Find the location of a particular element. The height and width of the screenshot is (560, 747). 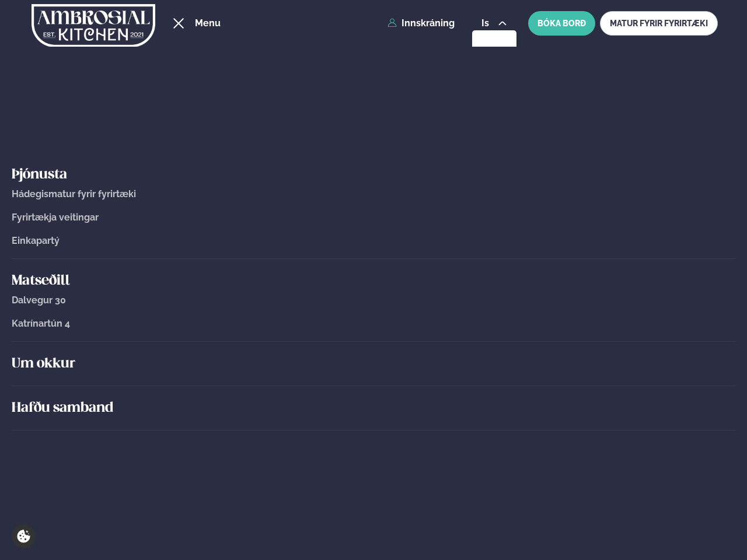

button: BÓKA BORÐ is located at coordinates (561, 23).